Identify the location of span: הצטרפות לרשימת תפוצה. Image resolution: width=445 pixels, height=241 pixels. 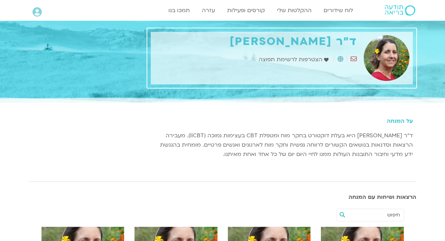
(291, 60).